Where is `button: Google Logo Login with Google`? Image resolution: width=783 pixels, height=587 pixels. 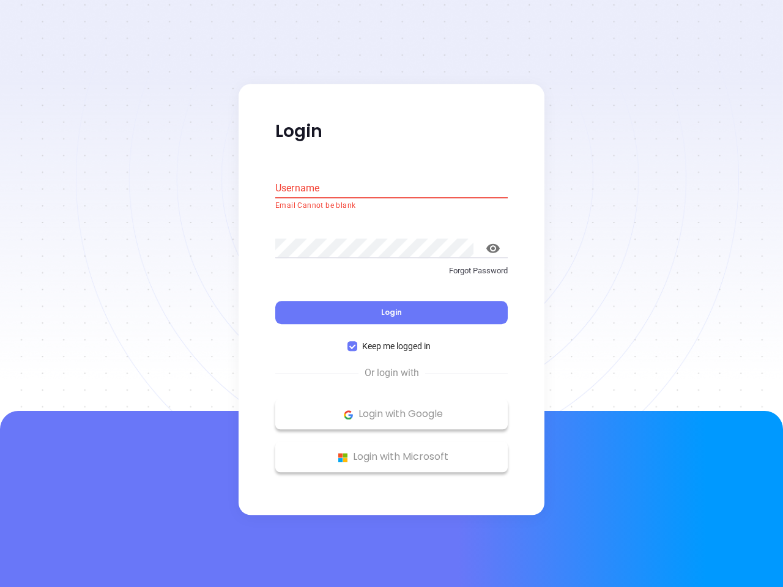 button: Google Logo Login with Google is located at coordinates (392, 415).